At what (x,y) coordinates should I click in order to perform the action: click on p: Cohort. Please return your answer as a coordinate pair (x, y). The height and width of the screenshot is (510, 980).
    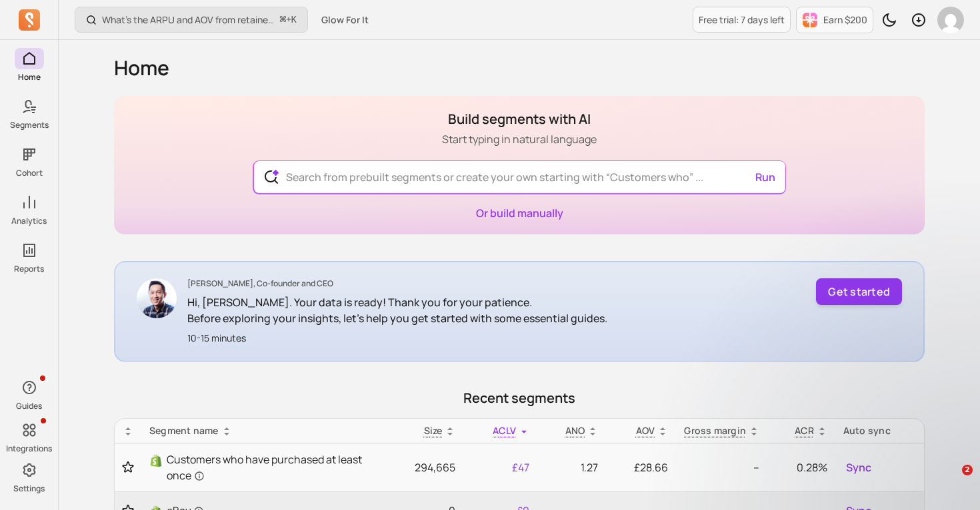
    Looking at the image, I should click on (29, 173).